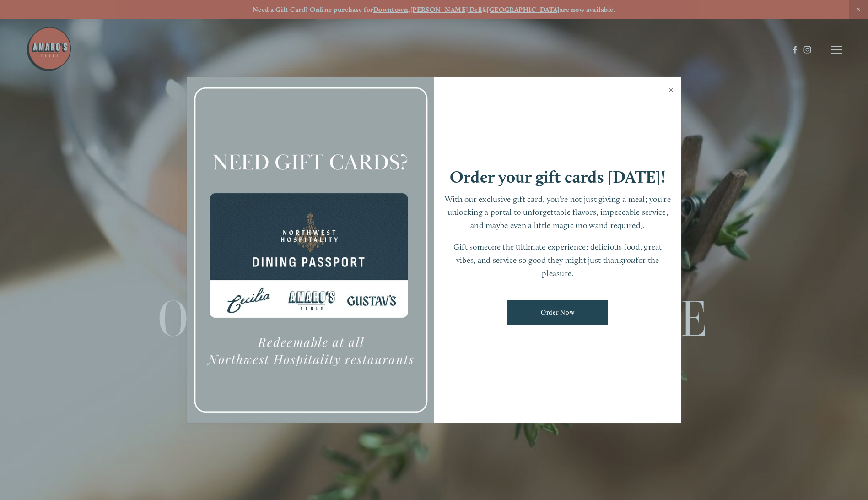 Image resolution: width=868 pixels, height=500 pixels. Describe the element at coordinates (670, 91) in the screenshot. I see `a: Close` at that location.